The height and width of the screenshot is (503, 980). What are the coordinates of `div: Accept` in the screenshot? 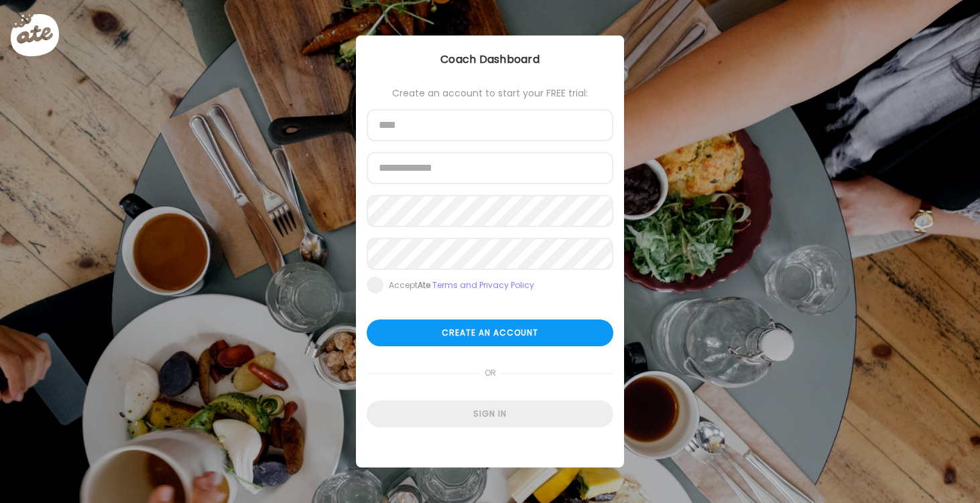 It's located at (462, 285).